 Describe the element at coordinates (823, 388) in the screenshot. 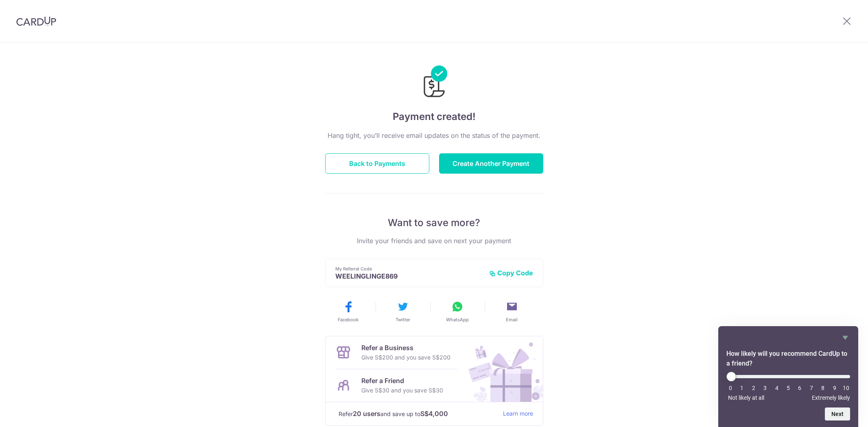

I see `li: 8` at that location.